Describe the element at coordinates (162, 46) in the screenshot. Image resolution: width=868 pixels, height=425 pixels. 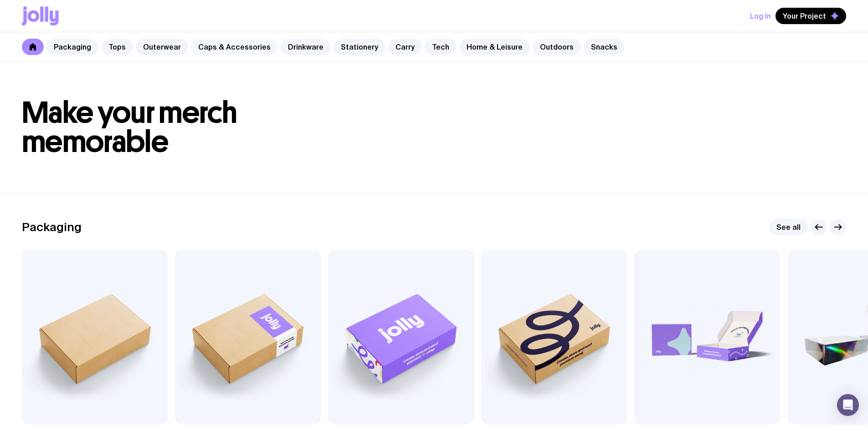
I see `a: Outerwear` at that location.